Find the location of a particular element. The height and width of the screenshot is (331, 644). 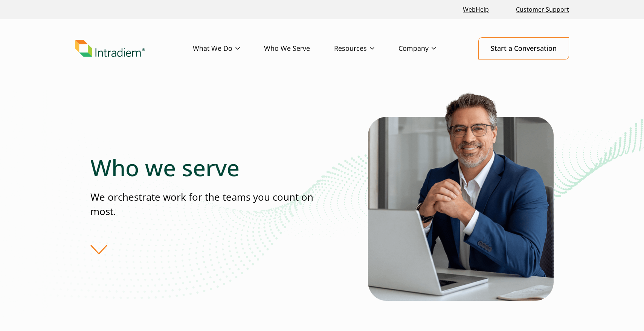

a: Resources is located at coordinates (366, 49).